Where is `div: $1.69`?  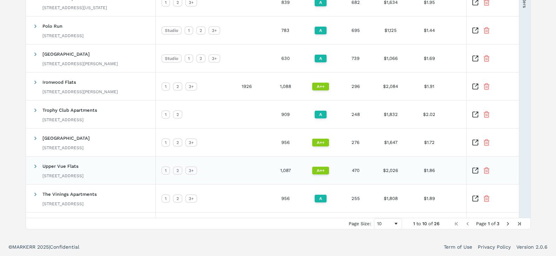
div: $1.69 is located at coordinates (429, 58).